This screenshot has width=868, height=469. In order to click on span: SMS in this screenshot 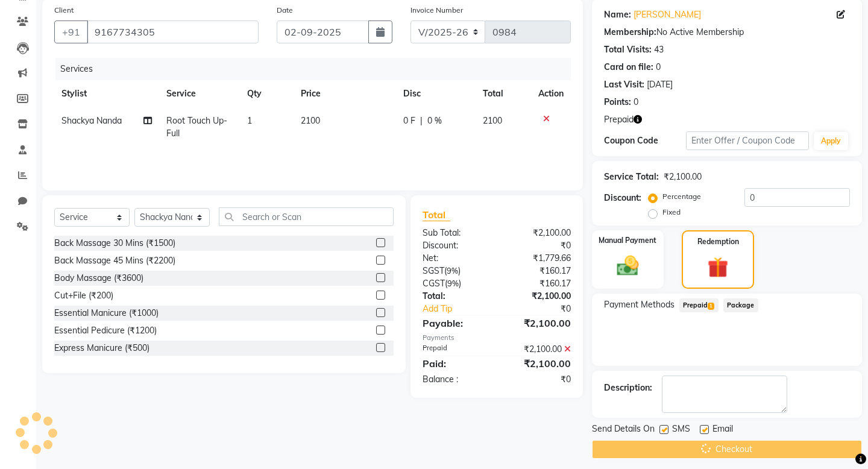, I will do `click(681, 430)`.